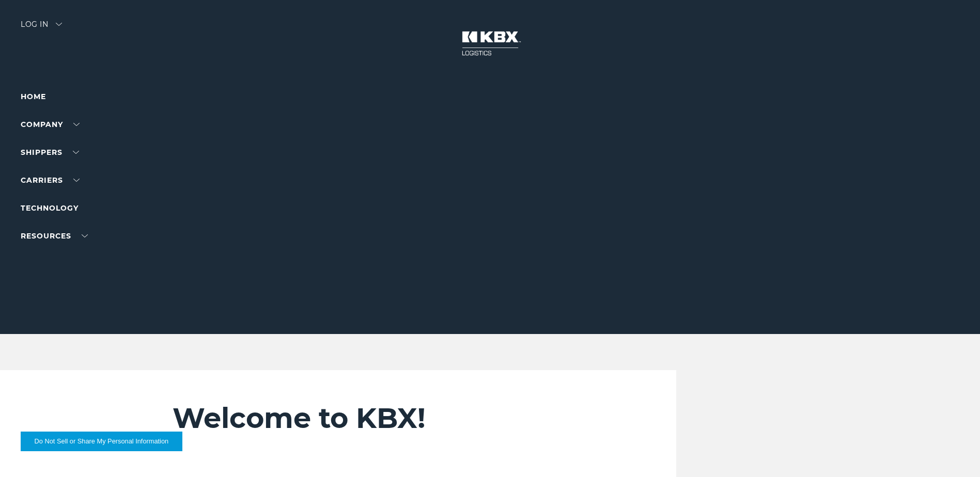 This screenshot has height=477, width=980. I want to click on a: RESOURCES, so click(54, 236).